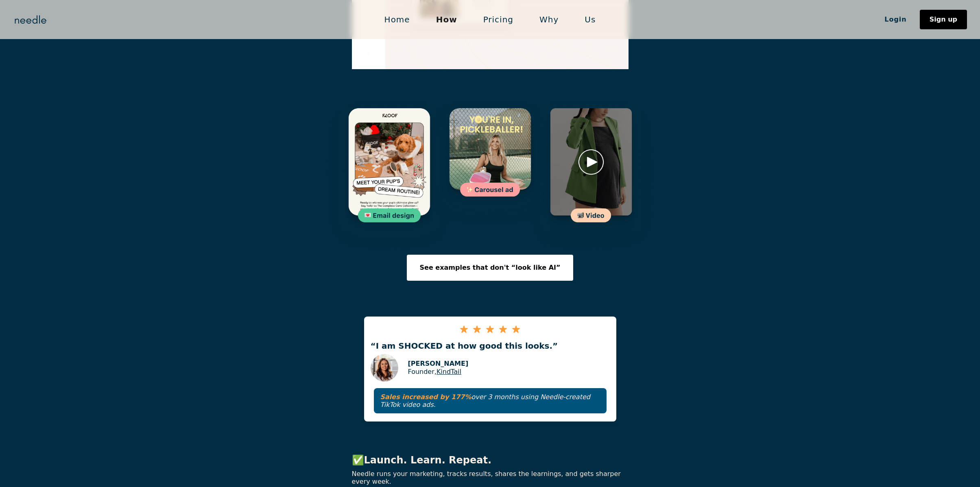  Describe the element at coordinates (397, 20) in the screenshot. I see `a: Home` at that location.